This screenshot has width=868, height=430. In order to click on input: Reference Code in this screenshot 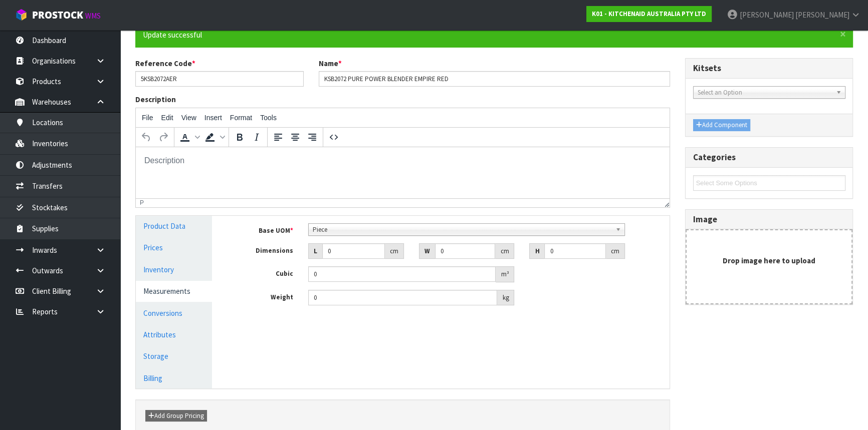, I will do `click(220, 79)`.